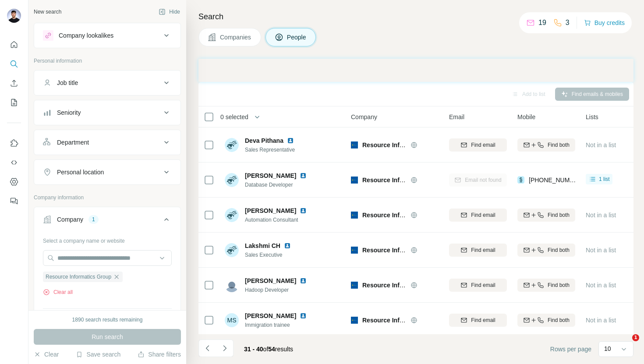 Image resolution: width=644 pixels, height=364 pixels. What do you see at coordinates (207, 348) in the screenshot?
I see `button: Navigate to previous page` at bounding box center [207, 348].